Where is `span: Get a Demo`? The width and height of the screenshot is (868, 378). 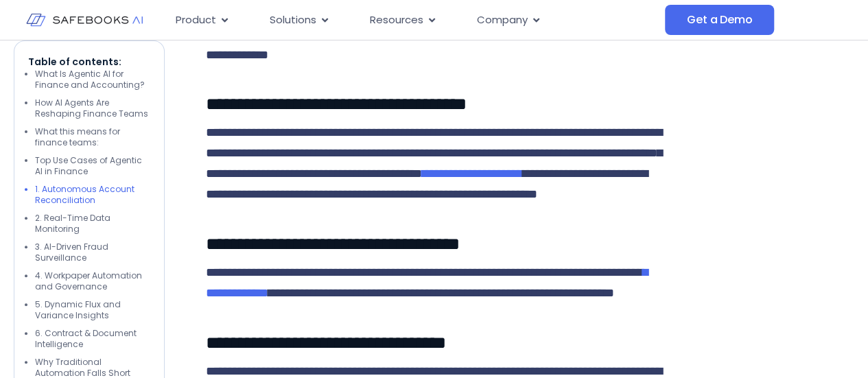 span: Get a Demo is located at coordinates (719, 20).